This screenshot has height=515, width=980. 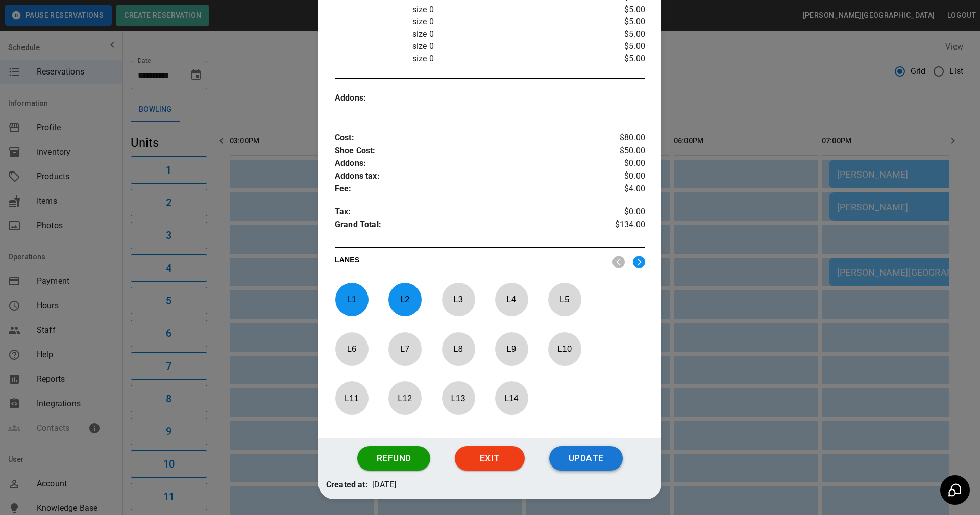 What do you see at coordinates (565, 299) in the screenshot?
I see `p: L 5` at bounding box center [565, 299].